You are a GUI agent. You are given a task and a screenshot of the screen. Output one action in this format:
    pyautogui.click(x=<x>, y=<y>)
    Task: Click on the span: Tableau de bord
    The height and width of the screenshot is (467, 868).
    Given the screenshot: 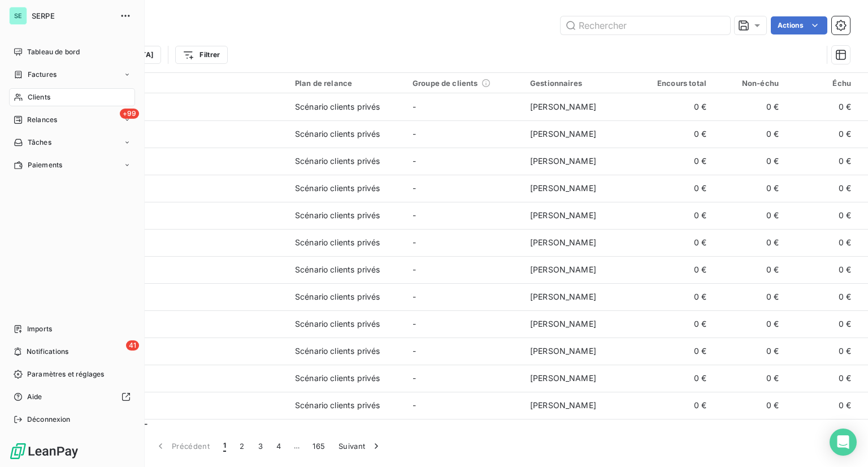 What is the action you would take?
    pyautogui.click(x=53, y=52)
    